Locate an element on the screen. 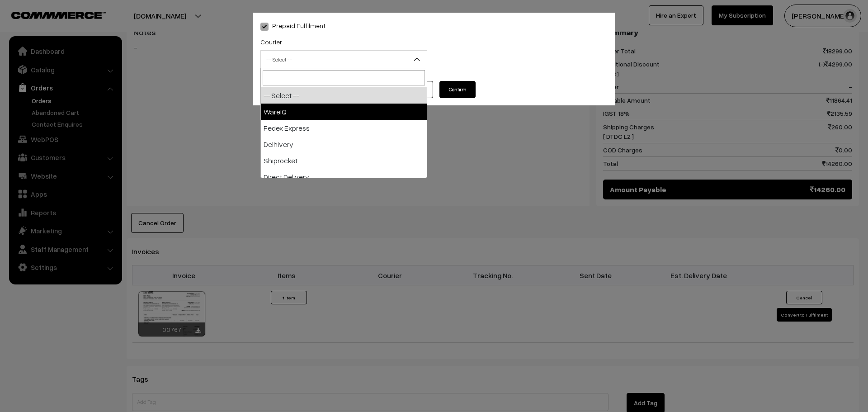 This screenshot has width=868, height=412. button: Confirm is located at coordinates (458, 89).